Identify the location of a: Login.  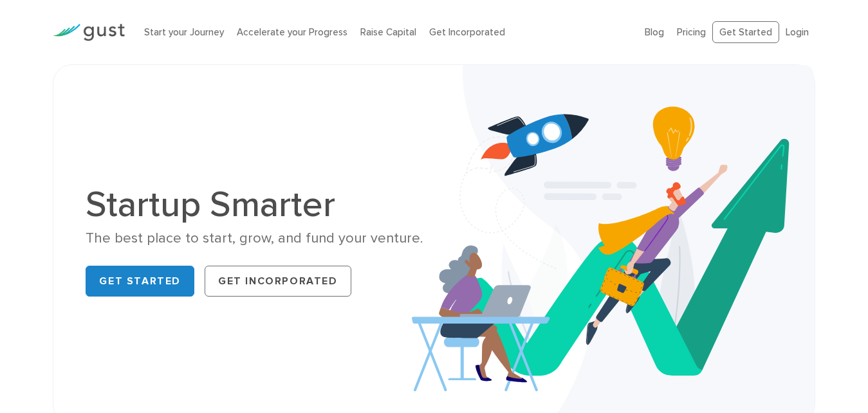
(797, 33).